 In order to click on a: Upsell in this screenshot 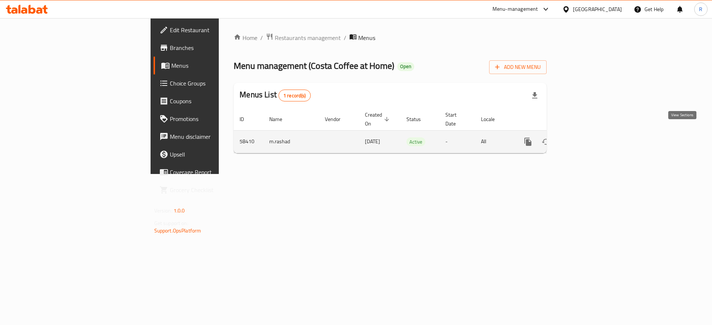, I will do `click(211, 155)`.